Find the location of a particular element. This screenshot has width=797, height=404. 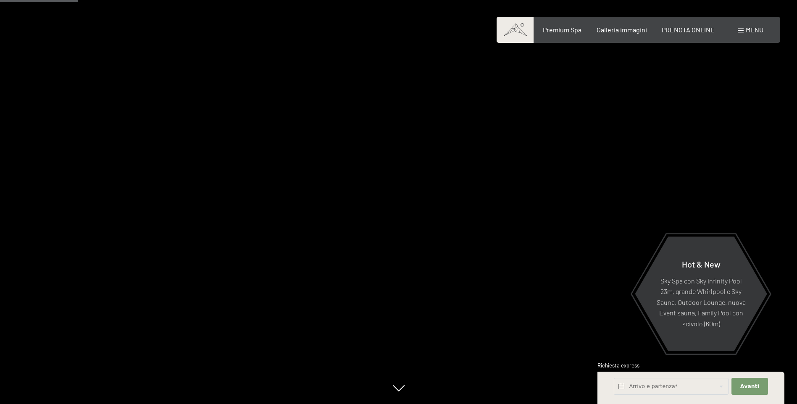

span: PRENOTA ONLINE is located at coordinates (688, 29).